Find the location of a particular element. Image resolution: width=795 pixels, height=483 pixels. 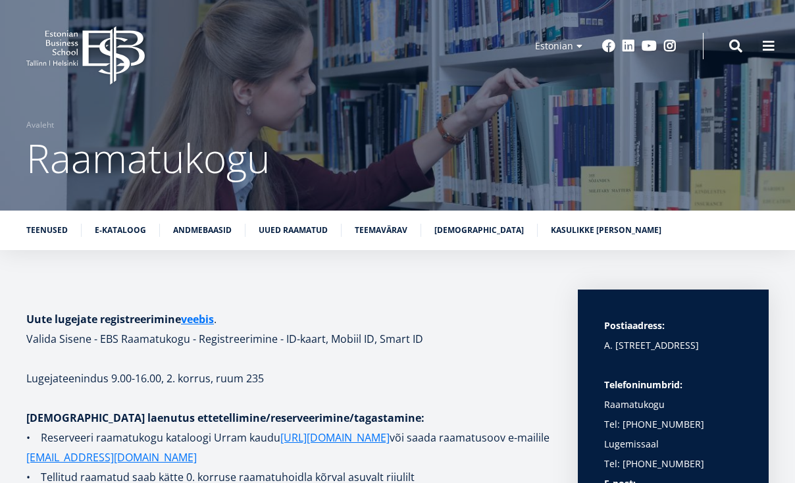

a: Youtube is located at coordinates (649, 46).